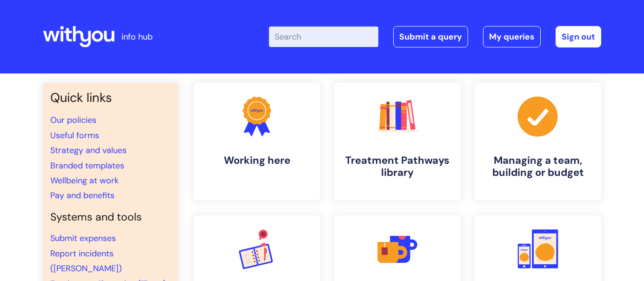 The width and height of the screenshot is (644, 281). What do you see at coordinates (323, 37) in the screenshot?
I see `input: Search` at bounding box center [323, 37].